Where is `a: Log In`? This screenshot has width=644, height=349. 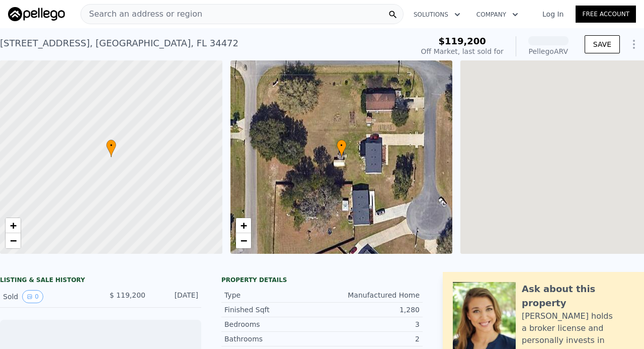 a: Log In is located at coordinates (553, 14).